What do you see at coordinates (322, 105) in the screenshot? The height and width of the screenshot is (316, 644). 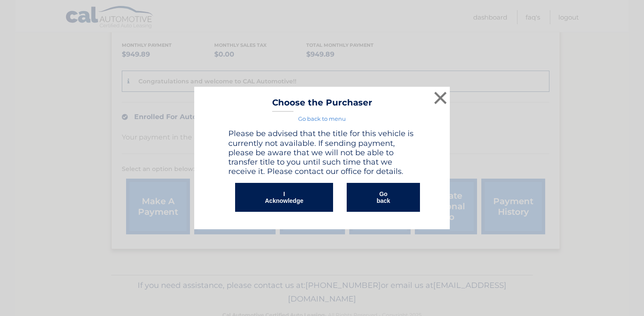 I see `h3: Choose the Purchaser` at bounding box center [322, 105].